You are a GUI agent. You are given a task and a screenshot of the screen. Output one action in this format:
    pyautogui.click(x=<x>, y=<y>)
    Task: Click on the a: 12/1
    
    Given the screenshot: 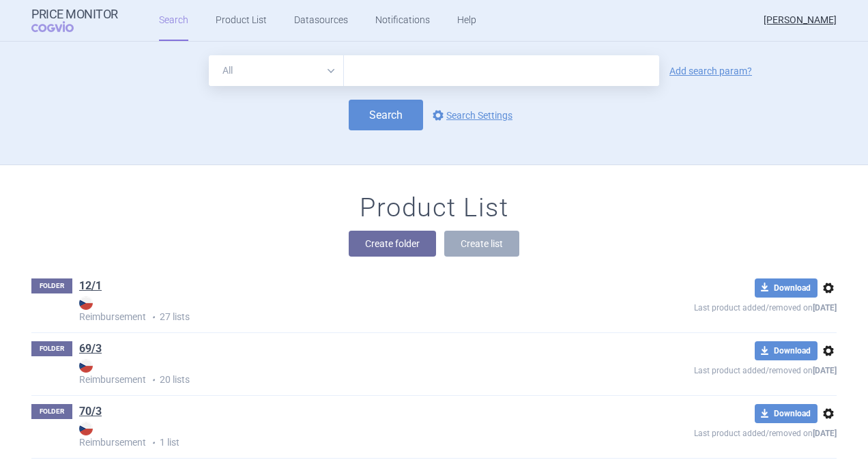 What is the action you would take?
    pyautogui.click(x=90, y=286)
    